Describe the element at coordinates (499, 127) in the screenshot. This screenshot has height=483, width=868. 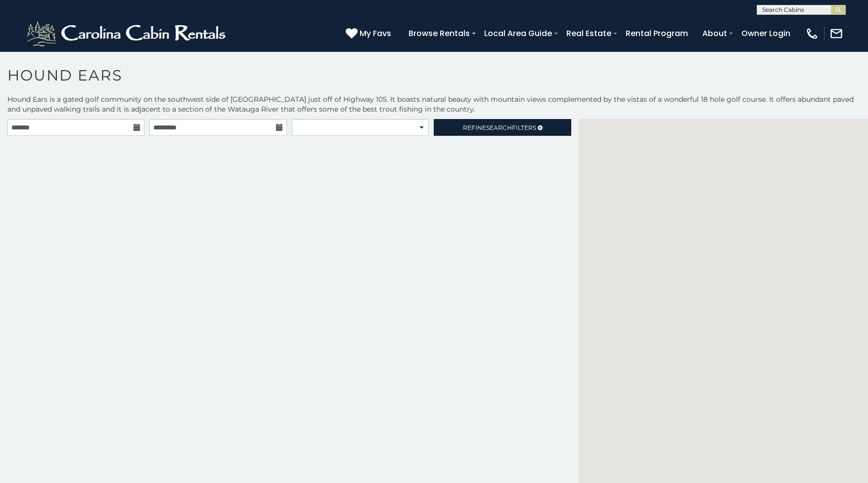
I see `span: Search` at that location.